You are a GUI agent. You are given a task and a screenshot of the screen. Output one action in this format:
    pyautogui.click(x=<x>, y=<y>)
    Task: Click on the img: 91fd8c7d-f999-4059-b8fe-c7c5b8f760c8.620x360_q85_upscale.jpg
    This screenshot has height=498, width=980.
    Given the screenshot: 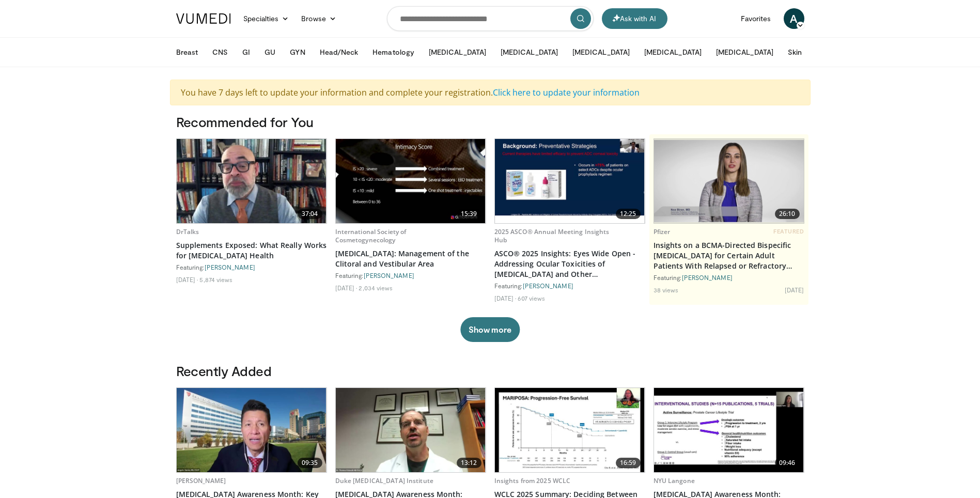 What is the action you would take?
    pyautogui.click(x=411, y=430)
    